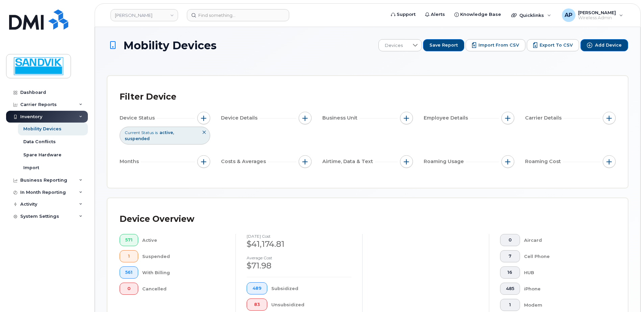 Image resolution: width=644 pixels, height=312 pixels. I want to click on span: active, so click(166, 132).